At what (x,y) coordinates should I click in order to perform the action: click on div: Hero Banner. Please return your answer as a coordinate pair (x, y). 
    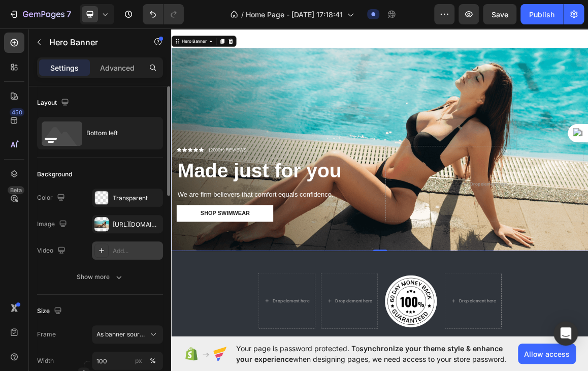
    Looking at the image, I should click on (33, 27).